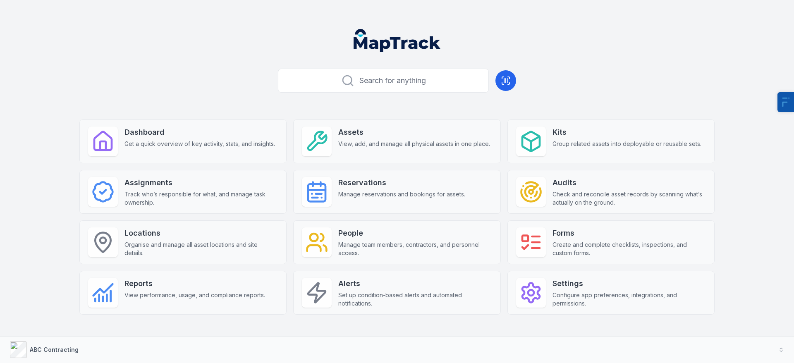 This screenshot has height=363, width=794. What do you see at coordinates (629, 249) in the screenshot?
I see `span: Create and complete checklists, inspections, and custom forms.` at bounding box center [629, 249].